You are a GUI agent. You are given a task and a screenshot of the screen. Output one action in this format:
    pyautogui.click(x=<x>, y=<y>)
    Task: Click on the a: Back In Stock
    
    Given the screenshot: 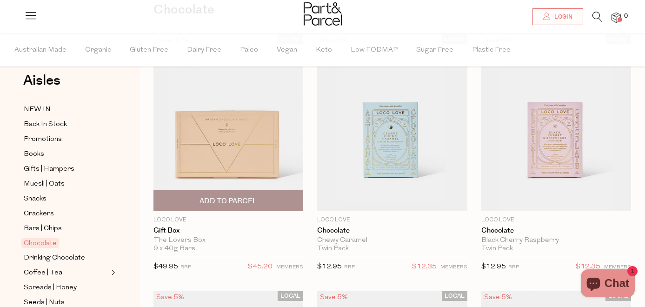 What is the action you would take?
    pyautogui.click(x=66, y=124)
    